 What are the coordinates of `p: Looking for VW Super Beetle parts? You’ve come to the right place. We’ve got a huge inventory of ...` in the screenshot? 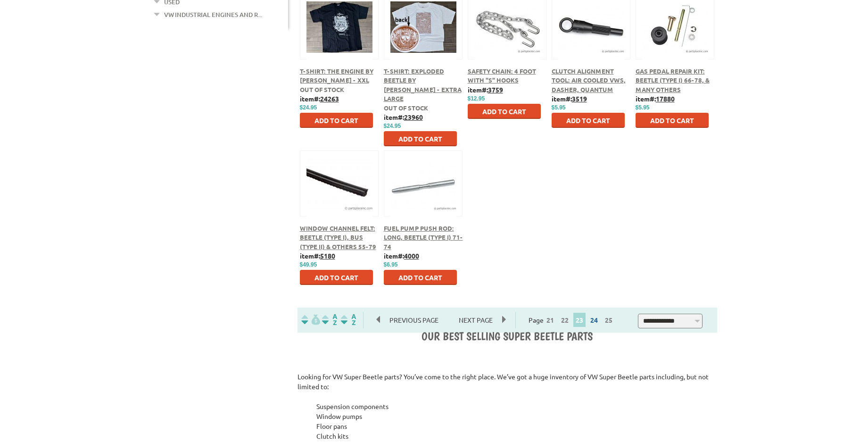 It's located at (508, 382).